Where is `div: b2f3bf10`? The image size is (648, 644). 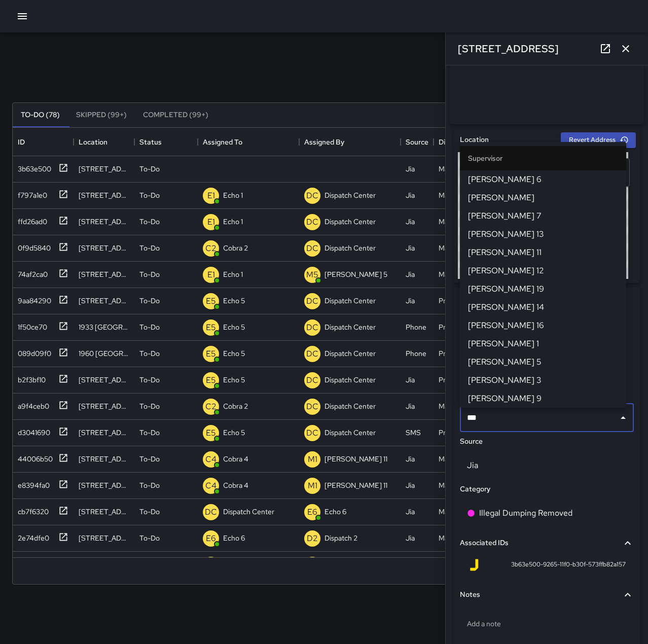
div: b2f3bf10 is located at coordinates (29, 377).